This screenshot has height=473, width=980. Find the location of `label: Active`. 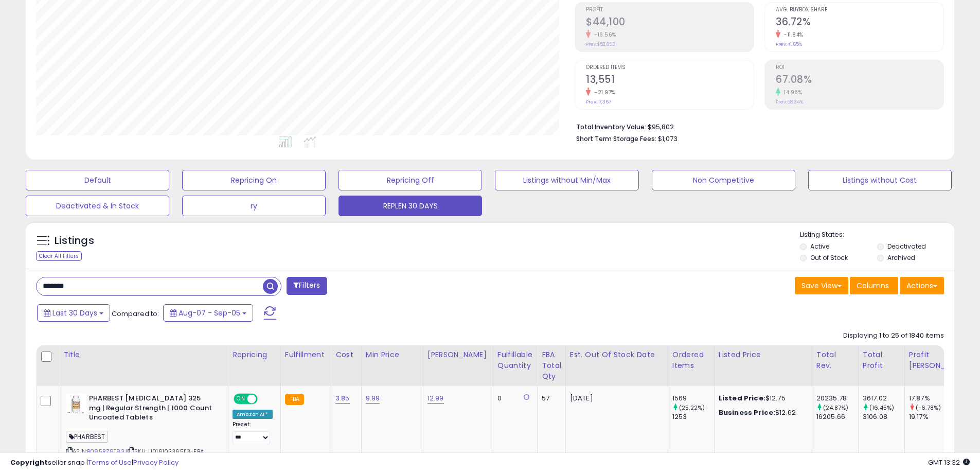

label: Active is located at coordinates (819, 246).